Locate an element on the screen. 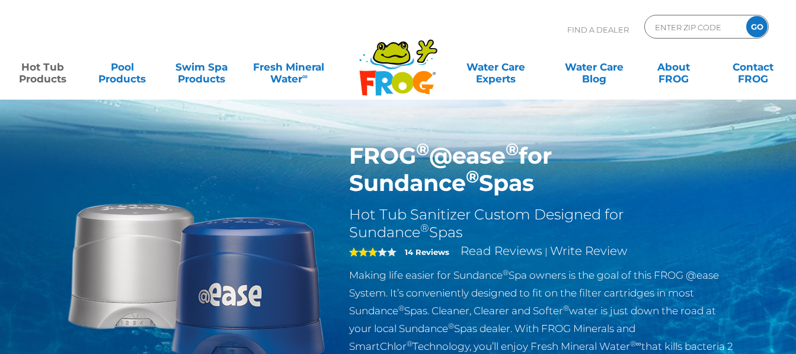 The height and width of the screenshot is (354, 796). a: Write Review is located at coordinates (589, 251).